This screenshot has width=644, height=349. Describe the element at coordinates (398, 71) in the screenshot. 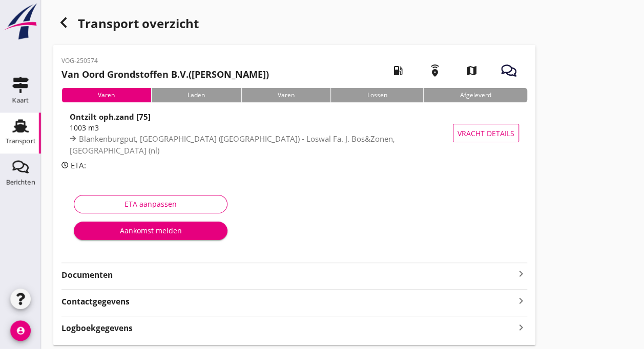

I see `i: local_gas_station` at that location.